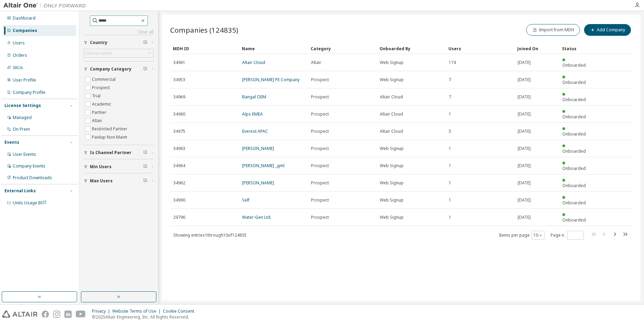 The image size is (644, 324). What do you see at coordinates (23, 106) in the screenshot?
I see `div: License Settings` at bounding box center [23, 106].